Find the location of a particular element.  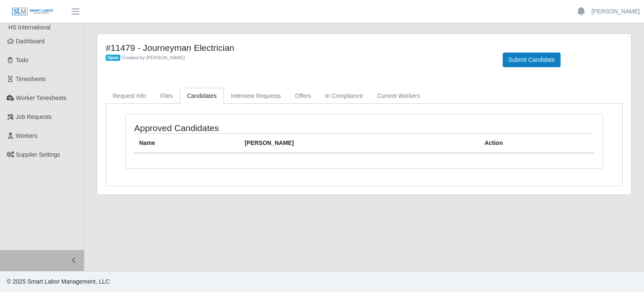

span: Worker Timesheets is located at coordinates (41, 98).